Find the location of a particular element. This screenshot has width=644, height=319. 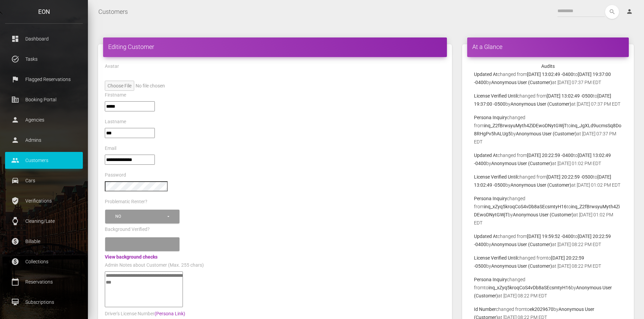

a: paid Billable is located at coordinates (44, 242).